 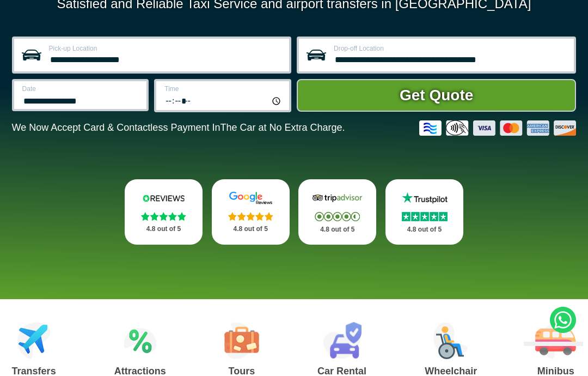 I want to click on h3: Attractions, so click(x=140, y=372).